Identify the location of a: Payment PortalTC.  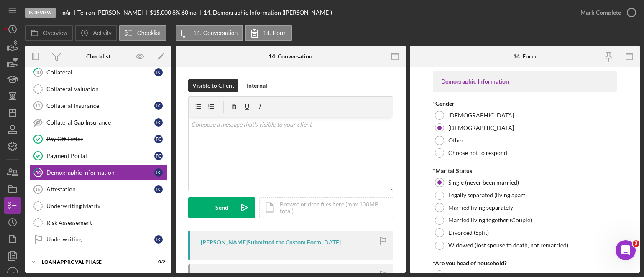
(98, 156).